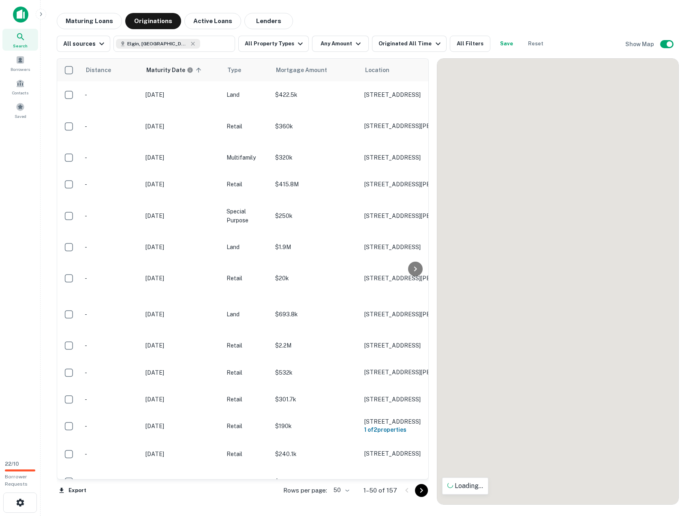 Image resolution: width=695 pixels, height=516 pixels. I want to click on p: $360k, so click(316, 126).